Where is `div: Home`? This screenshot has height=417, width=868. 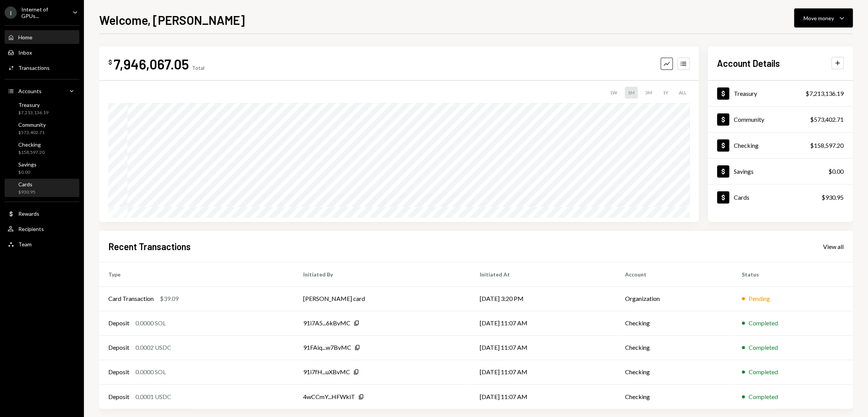
div: Home is located at coordinates (25, 37).